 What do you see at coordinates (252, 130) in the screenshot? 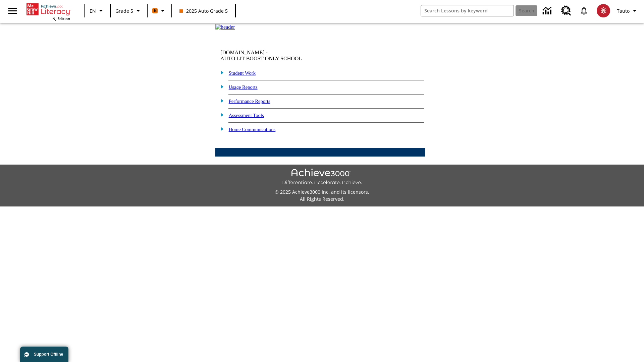
I see `a: Home Communications` at bounding box center [252, 130].